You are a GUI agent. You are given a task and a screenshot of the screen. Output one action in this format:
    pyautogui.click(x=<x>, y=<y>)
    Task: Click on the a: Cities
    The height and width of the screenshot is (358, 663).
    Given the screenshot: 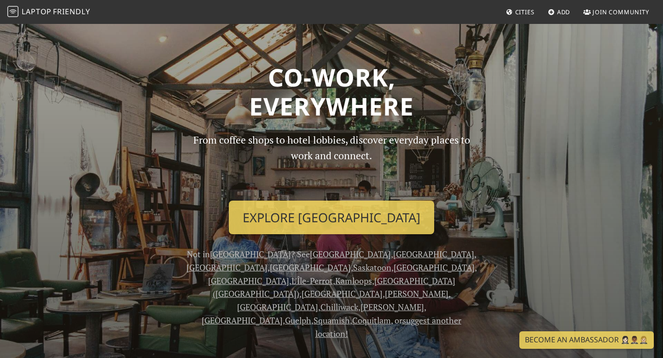 What is the action you would take?
    pyautogui.click(x=520, y=12)
    